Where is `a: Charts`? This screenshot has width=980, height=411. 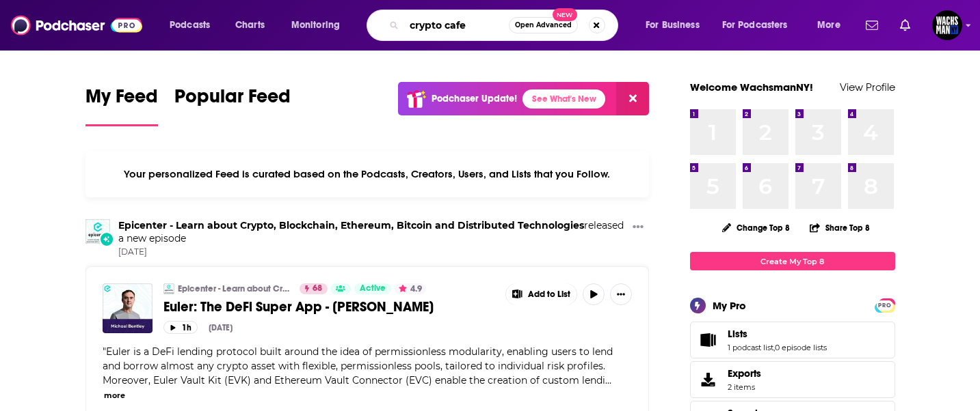
a: Charts is located at coordinates (250, 26).